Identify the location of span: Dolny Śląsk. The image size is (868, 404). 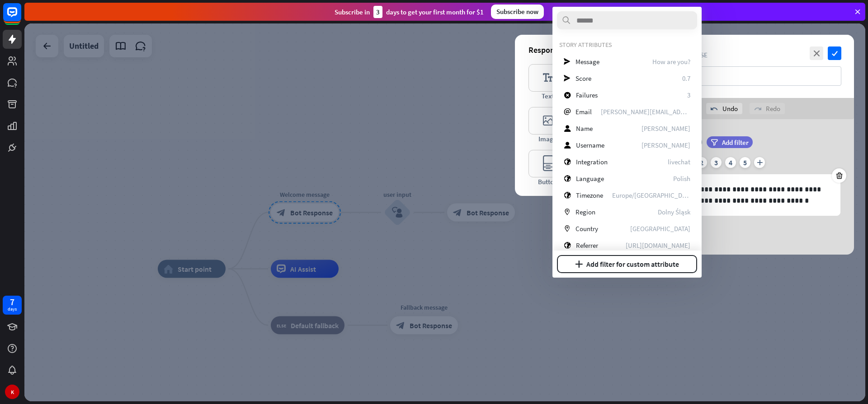
(674, 212).